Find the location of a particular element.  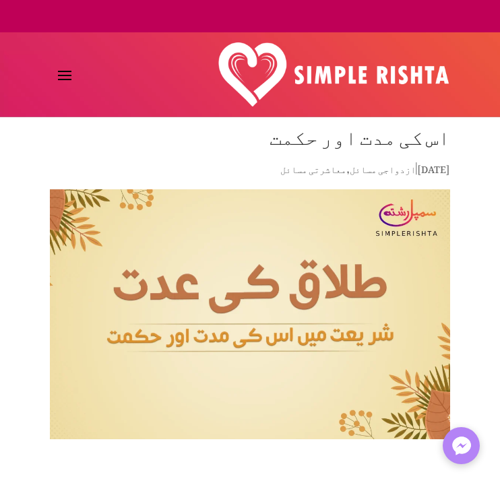

img: طلاق کی عدت کی مدت is located at coordinates (250, 314).